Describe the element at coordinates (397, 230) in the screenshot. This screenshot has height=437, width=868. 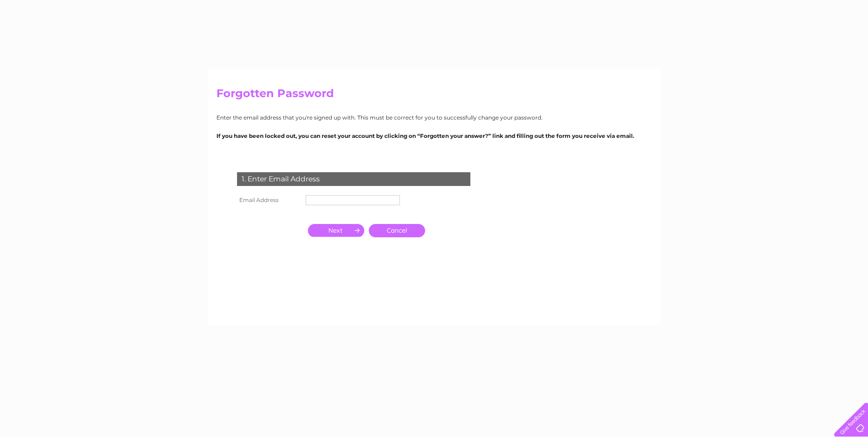
I see `a: Cancel` at that location.